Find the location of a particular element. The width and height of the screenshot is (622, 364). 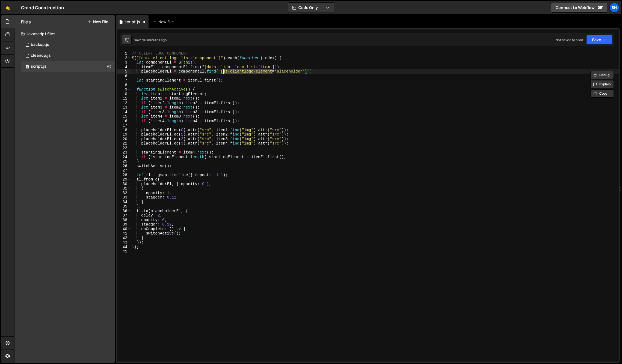

div: 36 is located at coordinates (124, 211).